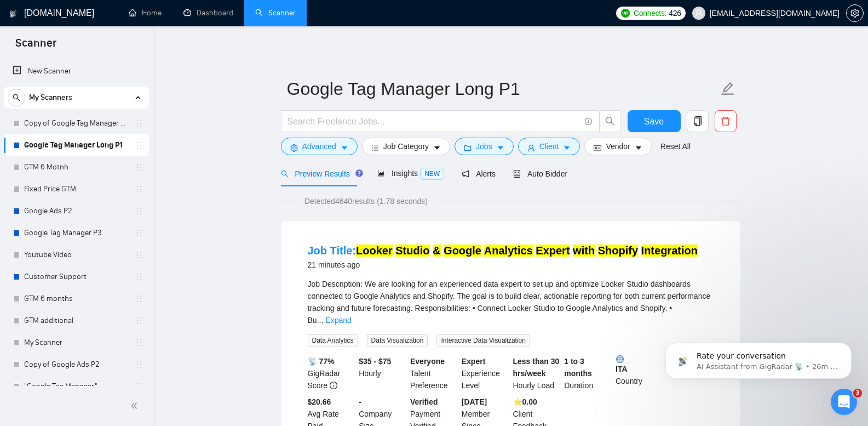  What do you see at coordinates (382, 373) in the screenshot?
I see `div: Hourly` at bounding box center [382, 373].